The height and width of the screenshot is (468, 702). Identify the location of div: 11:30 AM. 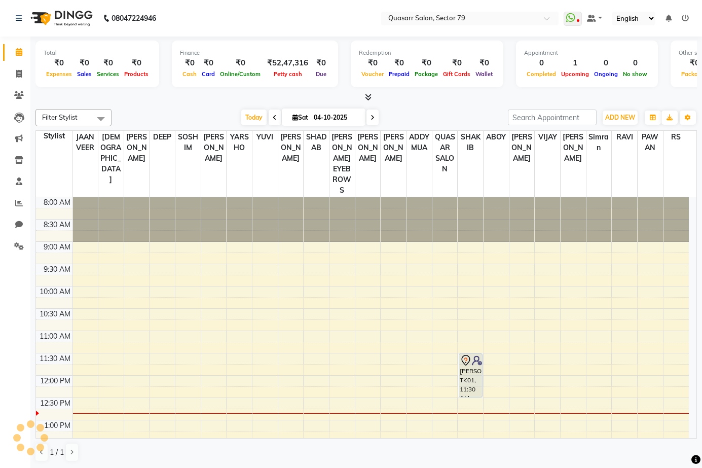
(55, 358).